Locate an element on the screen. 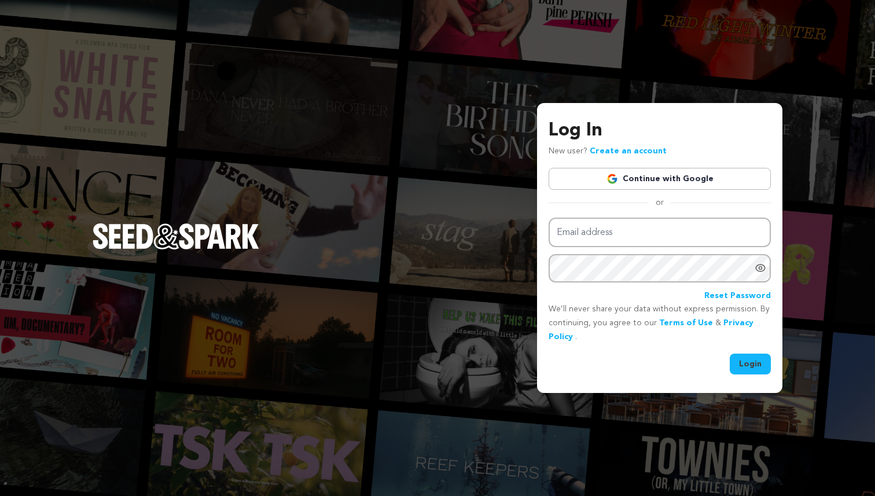  a: Seed&Spark Homepage is located at coordinates (176, 248).